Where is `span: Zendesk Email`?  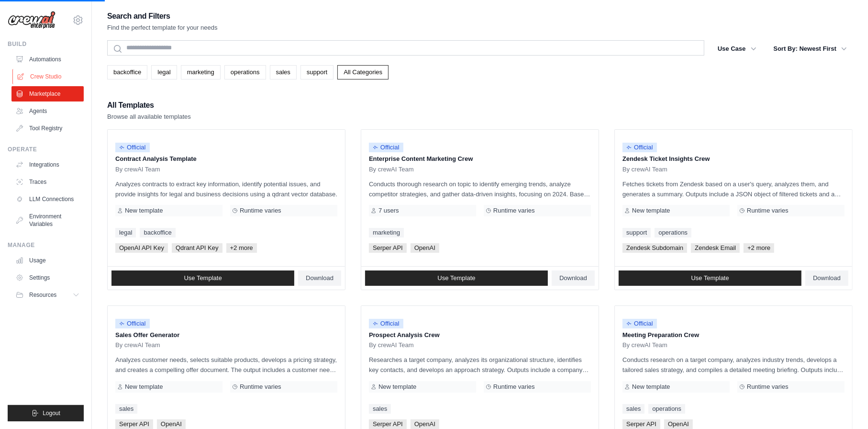
span: Zendesk Email is located at coordinates (716, 248).